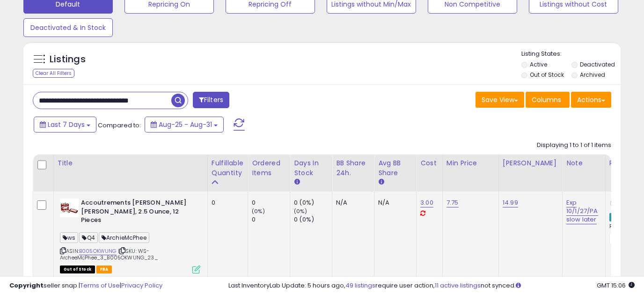 The width and height of the screenshot is (644, 295). What do you see at coordinates (68, 28) in the screenshot?
I see `button: Deactivated & In Stock` at bounding box center [68, 28].